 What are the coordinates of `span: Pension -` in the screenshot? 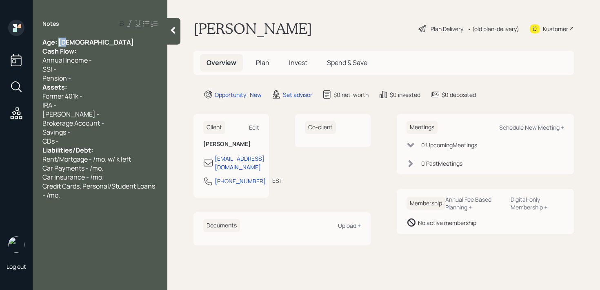 It's located at (57, 78).